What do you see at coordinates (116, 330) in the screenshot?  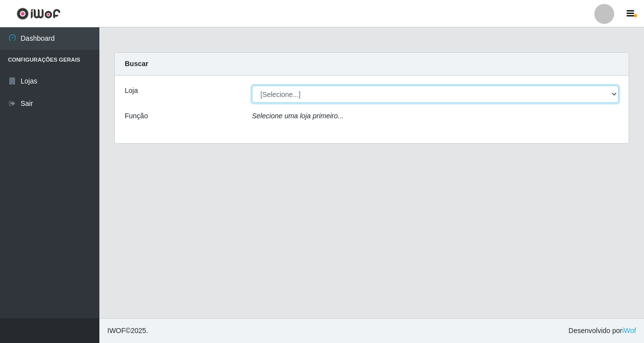 I see `span: IWOF` at bounding box center [116, 330].